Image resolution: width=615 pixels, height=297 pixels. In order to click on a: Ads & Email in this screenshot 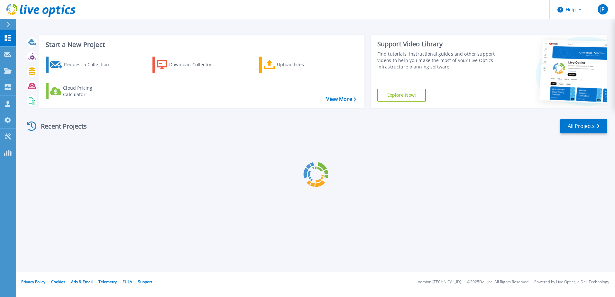, I will do `click(82, 282)`.